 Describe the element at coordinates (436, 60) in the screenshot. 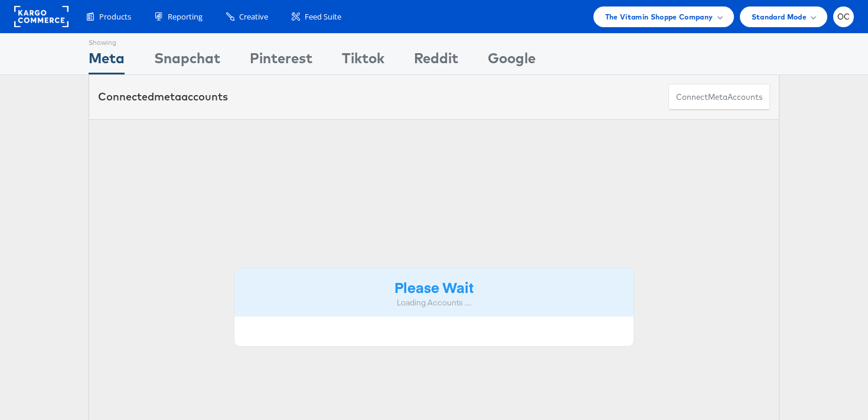

I see `div: Reddit` at that location.